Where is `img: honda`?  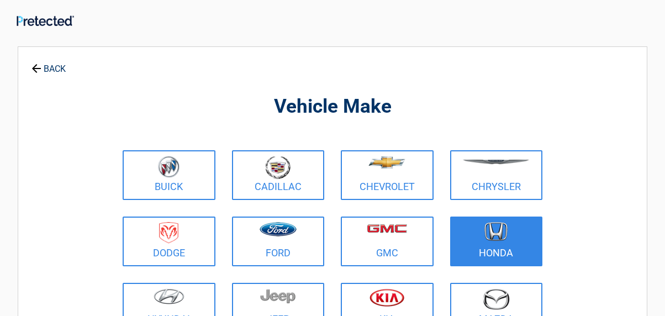
img: honda is located at coordinates (496, 231).